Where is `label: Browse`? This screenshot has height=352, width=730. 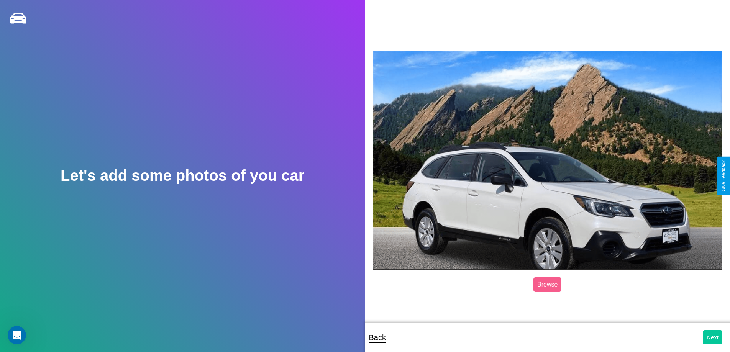 label: Browse is located at coordinates (547, 285).